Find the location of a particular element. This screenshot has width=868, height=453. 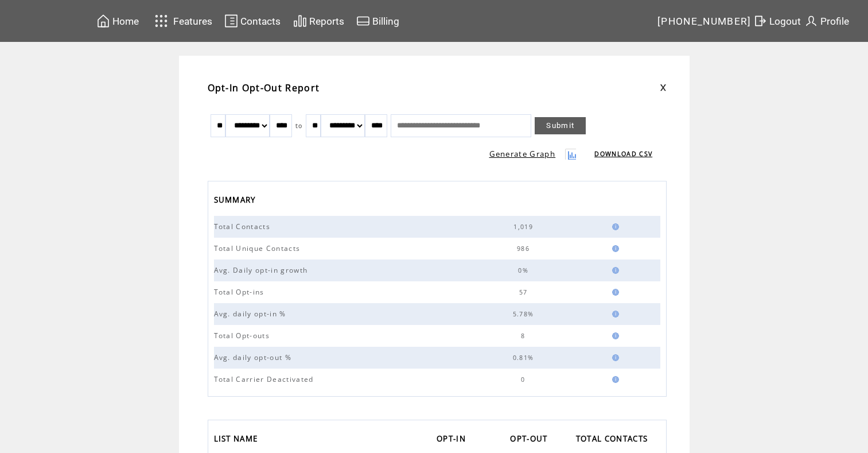

span: Contacts is located at coordinates (261, 22).